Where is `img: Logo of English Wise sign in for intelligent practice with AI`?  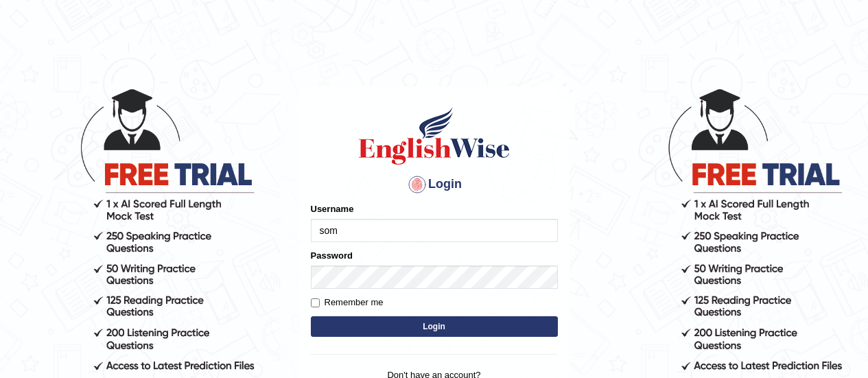
img: Logo of English Wise sign in for intelligent practice with AI is located at coordinates (434, 136).